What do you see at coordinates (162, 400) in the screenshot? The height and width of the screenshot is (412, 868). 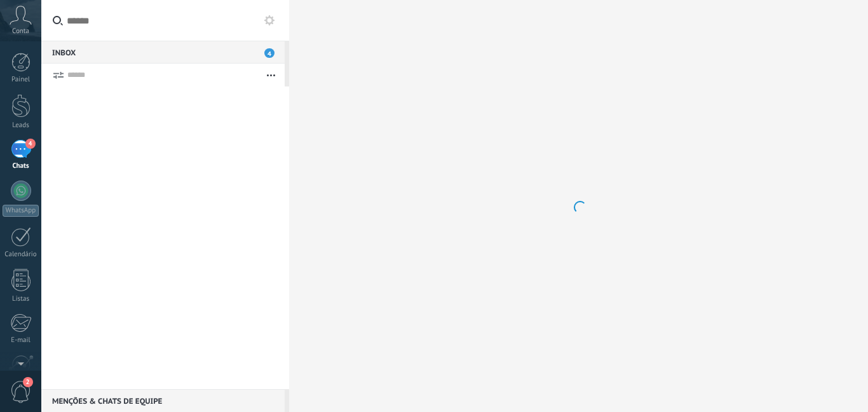 I see `div: Menções & Chats de equipe` at bounding box center [162, 400].